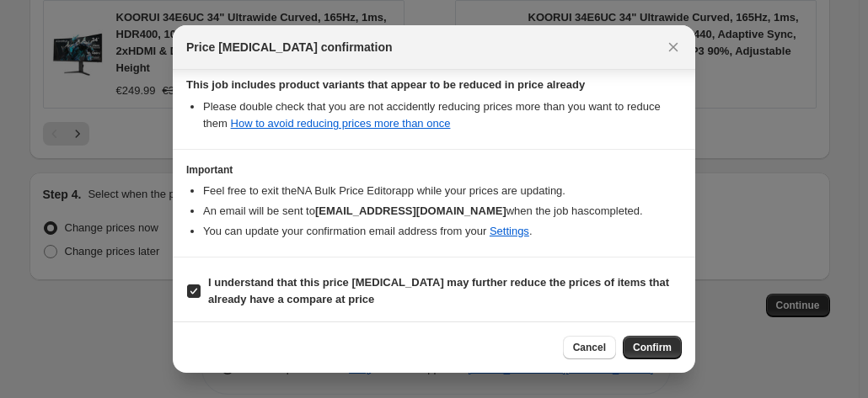 Image resolution: width=868 pixels, height=398 pixels. Describe the element at coordinates (442, 191) in the screenshot. I see `li: Feel free to exit the NA Bulk Price Editor app while your prices are updating.` at that location.